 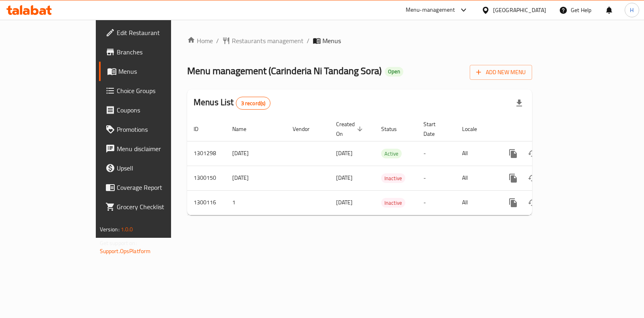 I want to click on a: Promotions, so click(x=151, y=129).